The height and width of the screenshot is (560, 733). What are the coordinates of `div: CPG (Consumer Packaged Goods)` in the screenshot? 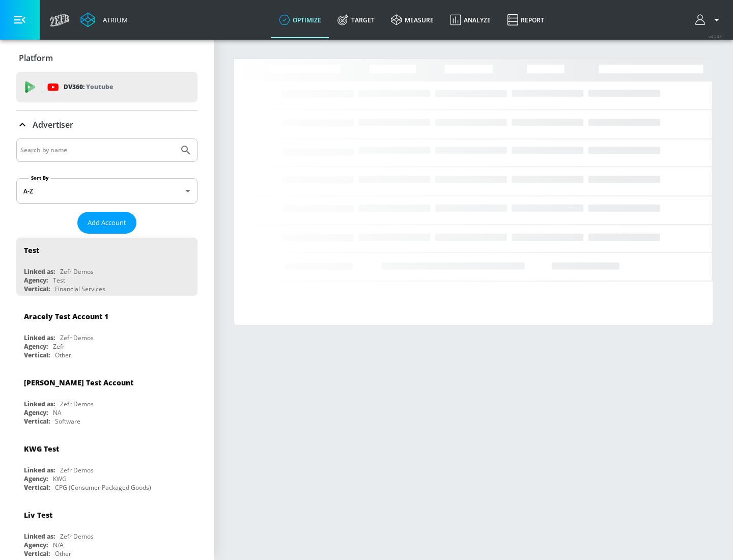 It's located at (102, 487).